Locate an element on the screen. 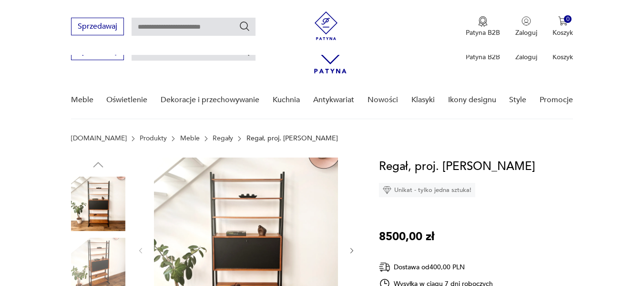 The image size is (644, 286). a: Antykwariat is located at coordinates (334, 100).